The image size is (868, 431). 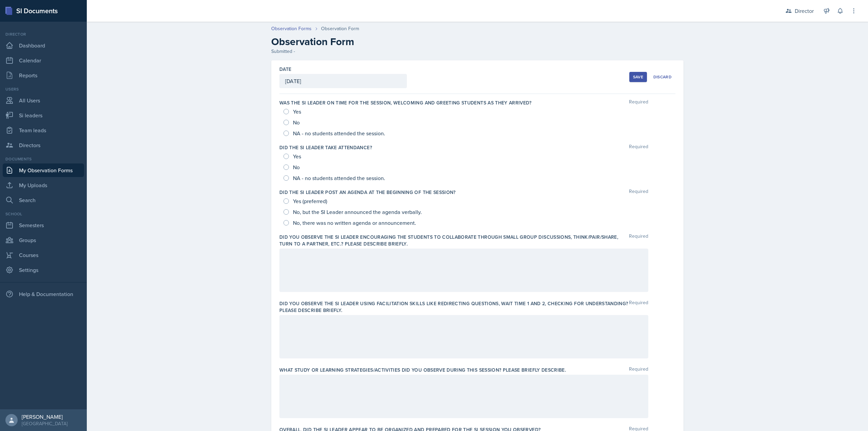 I want to click on div: School, so click(x=43, y=214).